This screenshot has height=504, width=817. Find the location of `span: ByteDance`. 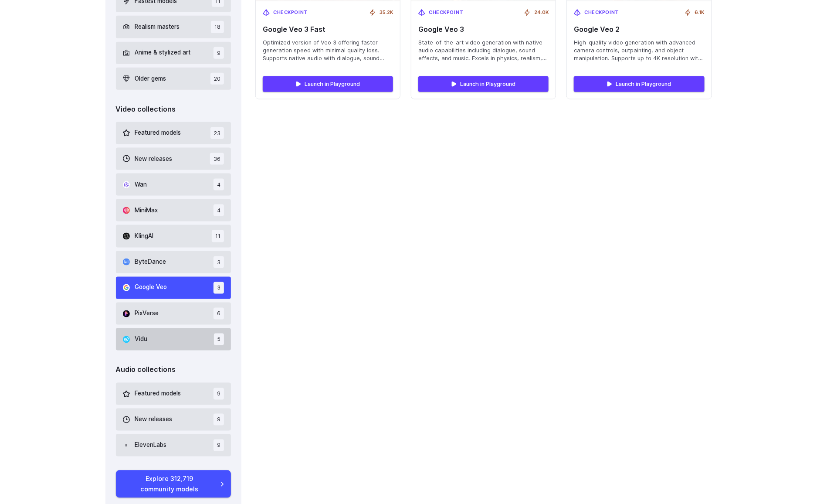

span: ByteDance is located at coordinates (151, 262).